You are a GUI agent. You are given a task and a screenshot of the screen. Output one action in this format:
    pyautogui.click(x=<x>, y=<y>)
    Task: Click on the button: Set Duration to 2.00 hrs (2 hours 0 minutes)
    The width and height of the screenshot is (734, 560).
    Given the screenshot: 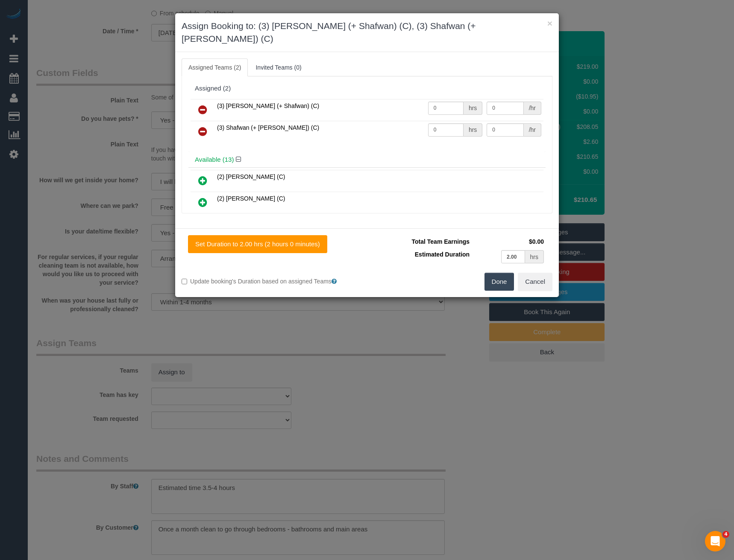 What is the action you would take?
    pyautogui.click(x=257, y=244)
    